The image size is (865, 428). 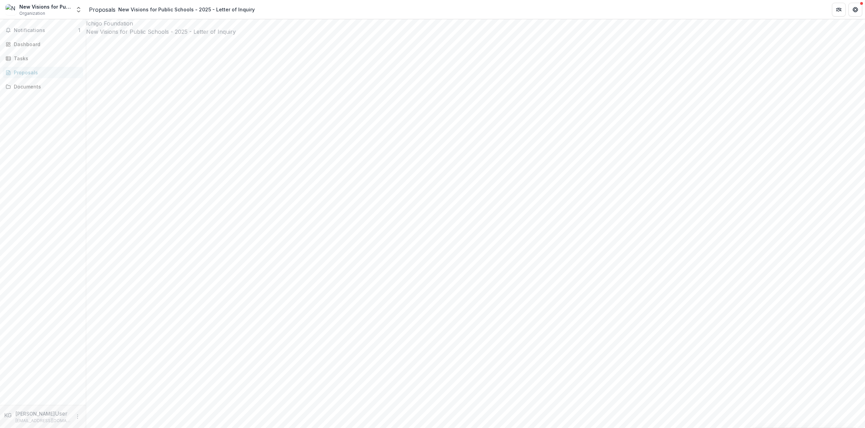 I want to click on div: Dashboard, so click(x=45, y=44).